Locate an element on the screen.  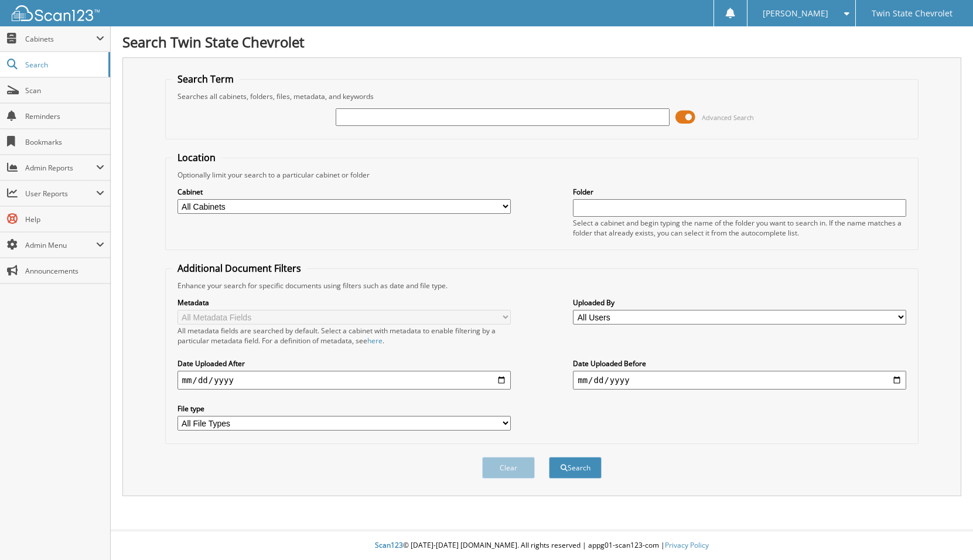
legend: Search Term is located at coordinates (206, 79).